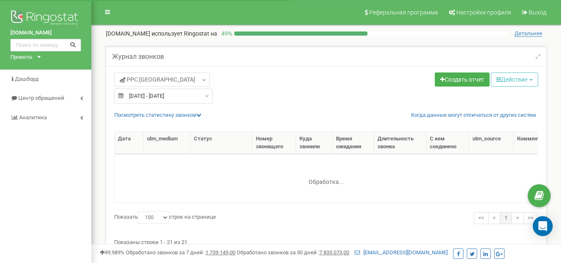 The width and height of the screenshot is (561, 263). Describe the element at coordinates (462, 80) in the screenshot. I see `a: Создать отчет` at that location.